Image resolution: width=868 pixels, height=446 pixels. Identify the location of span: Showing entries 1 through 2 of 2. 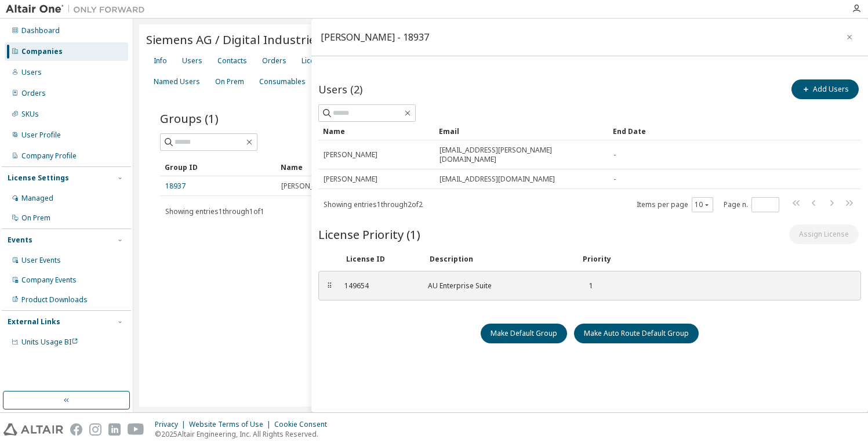
(373, 204).